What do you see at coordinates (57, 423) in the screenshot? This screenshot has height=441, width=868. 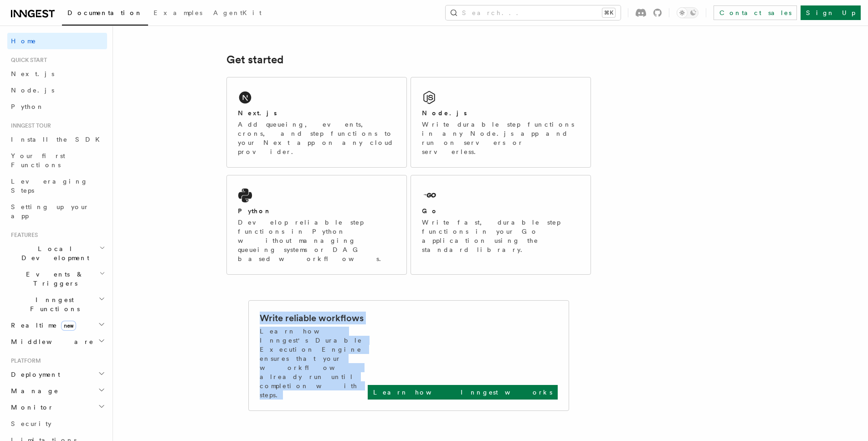 I see `a: Security` at bounding box center [57, 423].